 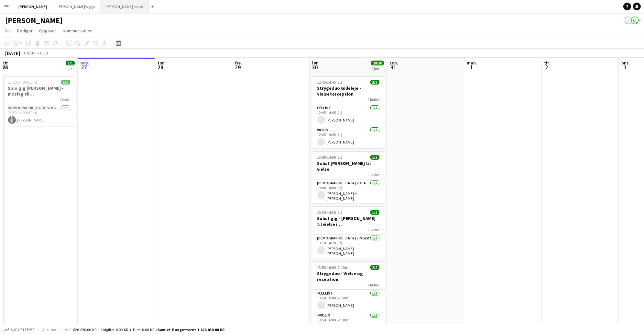 What do you see at coordinates (84, 67) in the screenshot?
I see `span: 27` at bounding box center [84, 67].